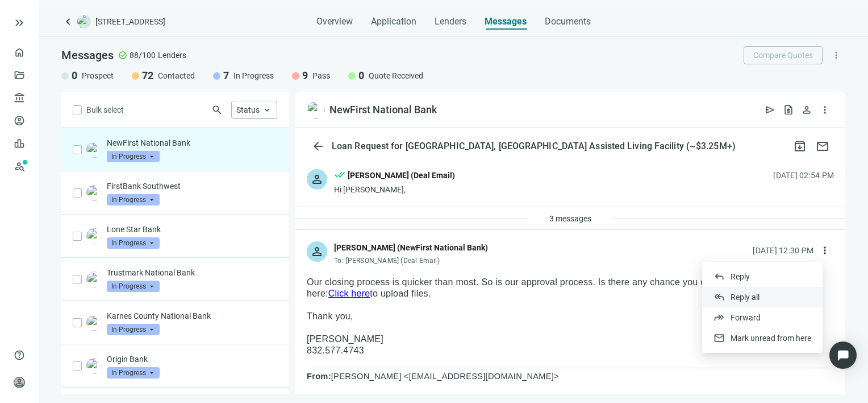 This screenshot has width=868, height=403. I want to click on span: archive, so click(800, 146).